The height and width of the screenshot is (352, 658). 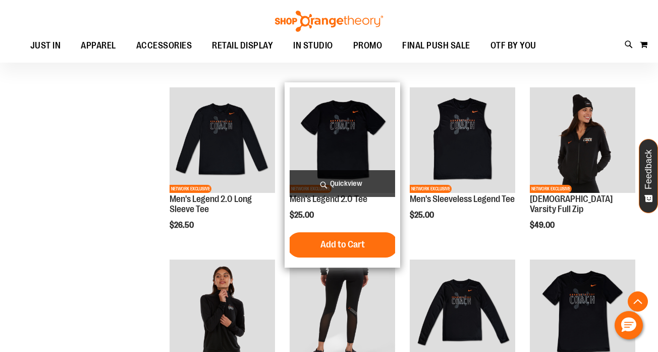 I want to click on img: OTF Mens Coach FA23 Legend 2.0 LS Tee - Black primary image, so click(x=222, y=140).